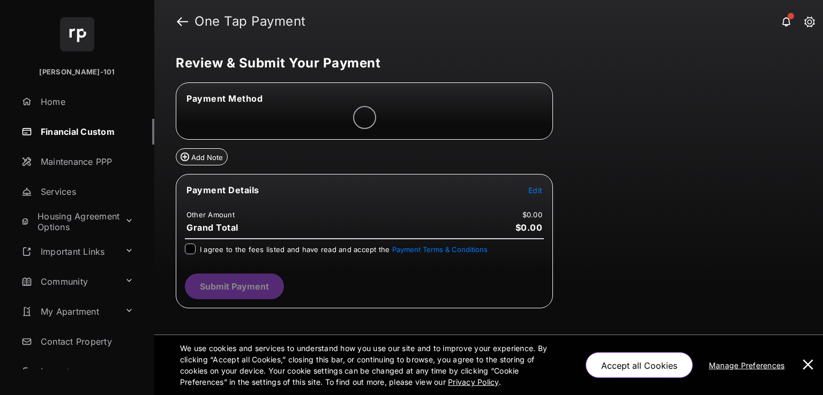 Image resolution: width=823 pixels, height=395 pixels. What do you see at coordinates (86, 192) in the screenshot?
I see `a: Services` at bounding box center [86, 192].